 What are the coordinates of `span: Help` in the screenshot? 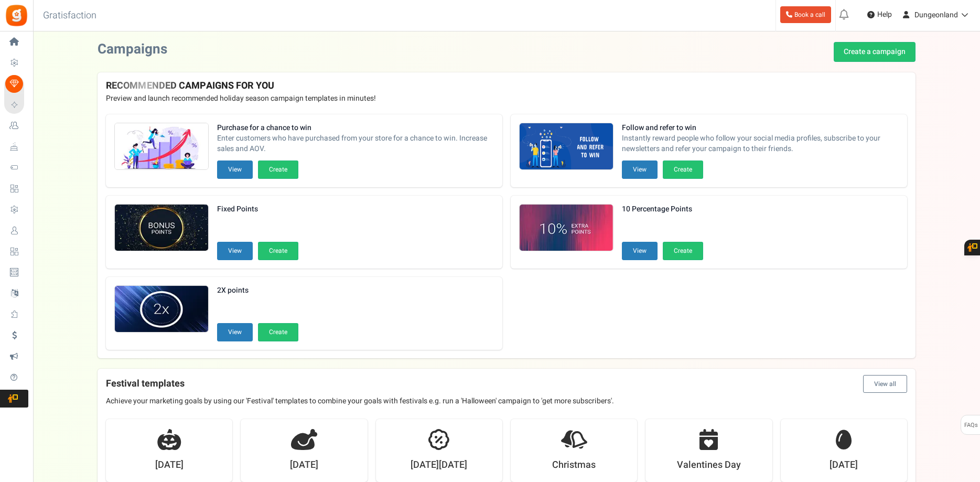 It's located at (883, 14).